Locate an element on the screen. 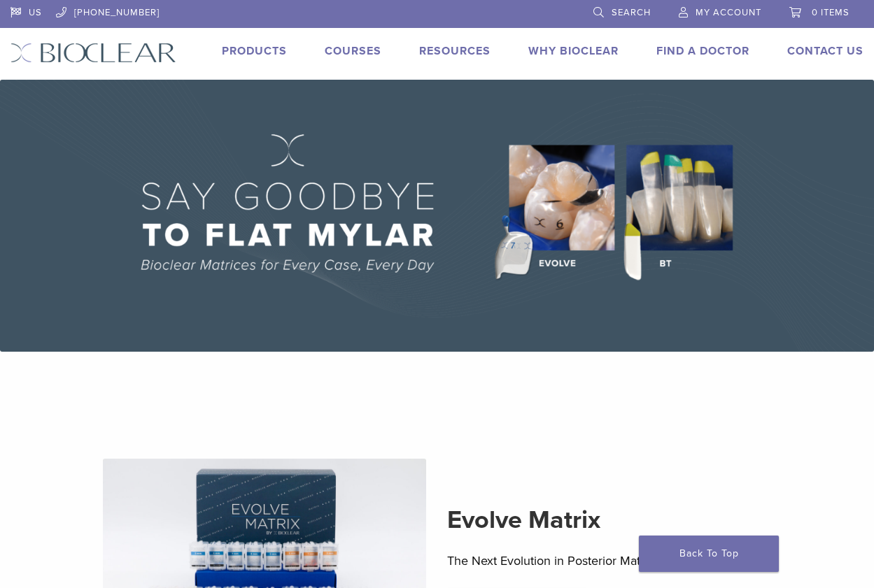  p: The Next Evolution in Posterior Matrices is located at coordinates (608, 561).